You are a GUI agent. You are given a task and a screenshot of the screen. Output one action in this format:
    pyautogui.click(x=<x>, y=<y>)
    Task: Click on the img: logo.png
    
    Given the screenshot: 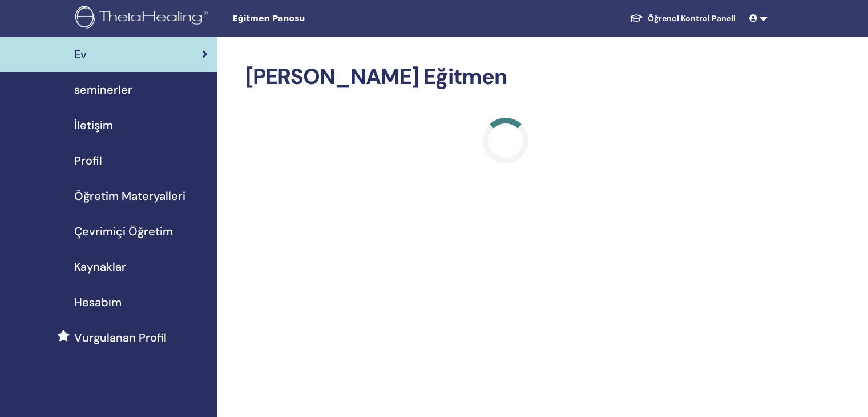 What is the action you would take?
    pyautogui.click(x=143, y=18)
    